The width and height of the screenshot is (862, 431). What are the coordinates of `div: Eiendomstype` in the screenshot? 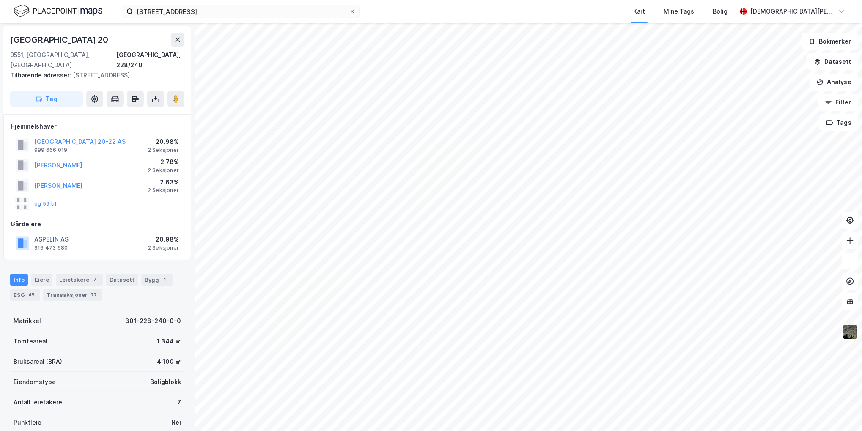 It's located at (35, 382).